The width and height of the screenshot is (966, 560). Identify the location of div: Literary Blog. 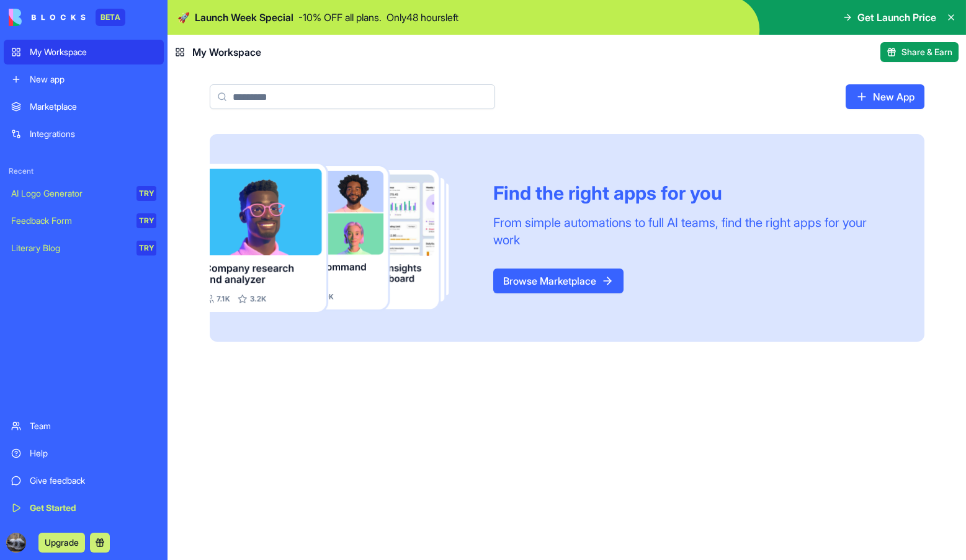
(69, 248).